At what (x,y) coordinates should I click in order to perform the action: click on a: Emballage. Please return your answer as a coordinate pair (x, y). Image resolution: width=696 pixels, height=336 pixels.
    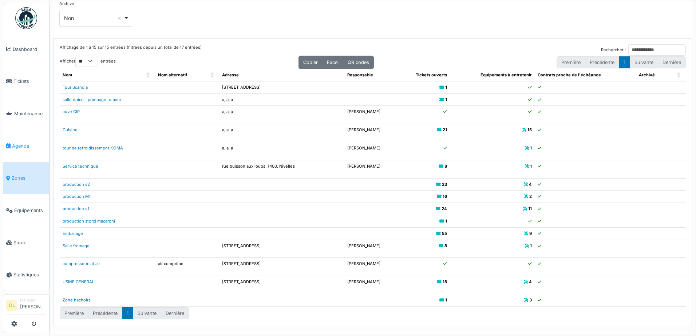
    Looking at the image, I should click on (73, 234).